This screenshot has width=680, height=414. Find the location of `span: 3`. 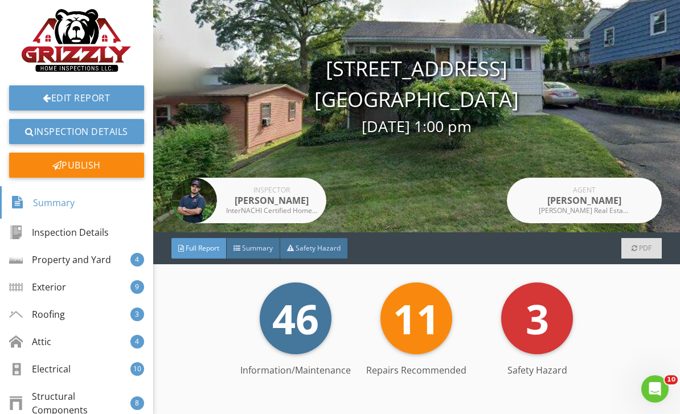

span: 3 is located at coordinates (537, 318).